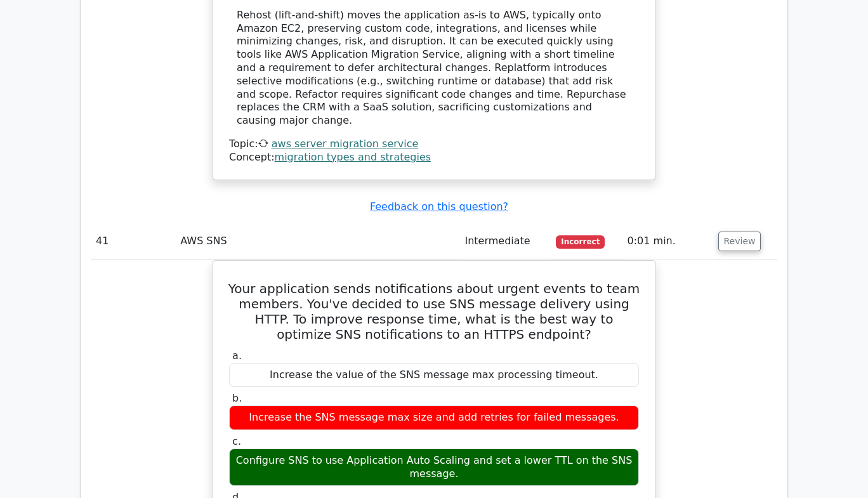 Image resolution: width=868 pixels, height=498 pixels. What do you see at coordinates (345, 144) in the screenshot?
I see `a: aws server migration service` at bounding box center [345, 144].